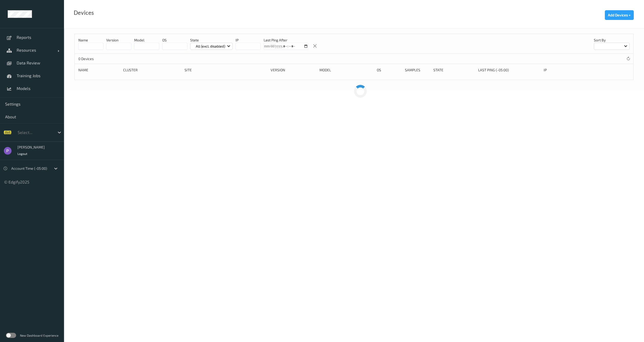  What do you see at coordinates (211, 40) in the screenshot?
I see `p: State` at bounding box center [211, 40].